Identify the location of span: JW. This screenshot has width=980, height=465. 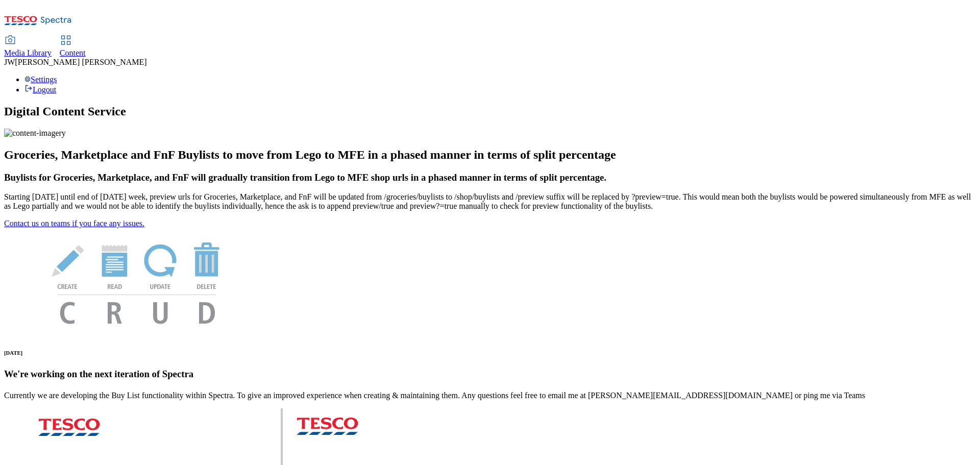
(9, 62).